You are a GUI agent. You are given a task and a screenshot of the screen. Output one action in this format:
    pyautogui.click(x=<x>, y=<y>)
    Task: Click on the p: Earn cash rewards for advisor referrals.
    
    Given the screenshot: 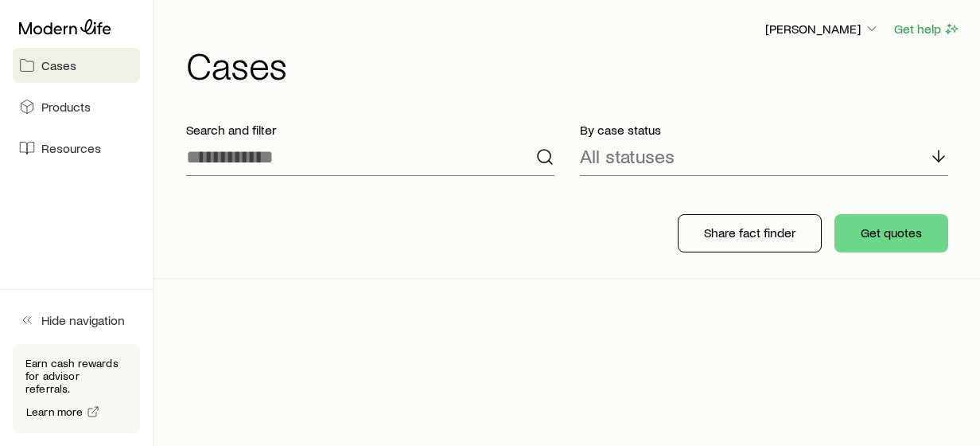 What is the action you would take?
    pyautogui.click(x=76, y=375)
    